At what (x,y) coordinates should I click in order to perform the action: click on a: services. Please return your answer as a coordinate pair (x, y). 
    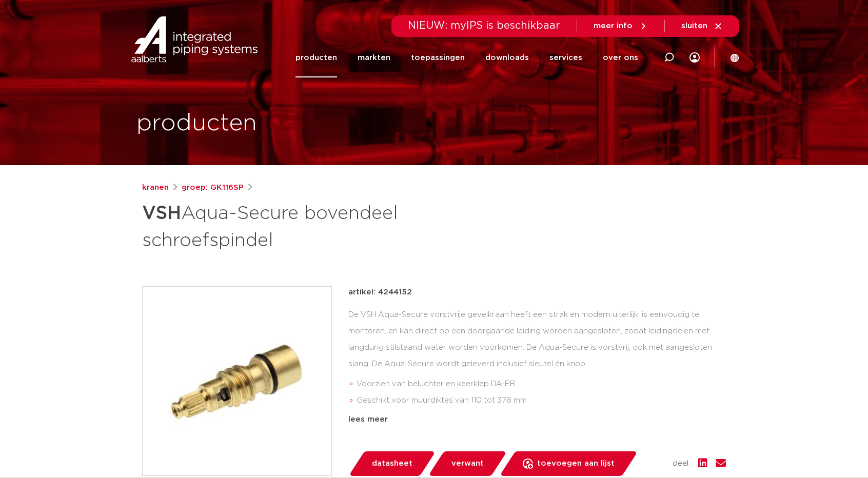
    Looking at the image, I should click on (566, 58).